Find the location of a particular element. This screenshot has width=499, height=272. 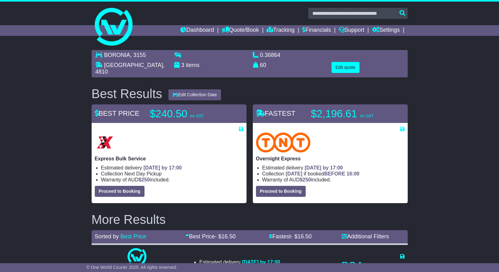

a: Financials is located at coordinates (317, 31).